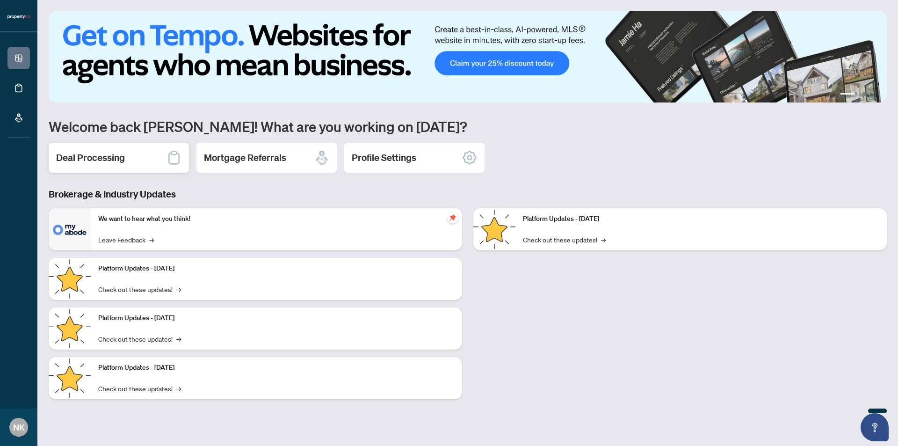  I want to click on h2: Profile Settings, so click(384, 158).